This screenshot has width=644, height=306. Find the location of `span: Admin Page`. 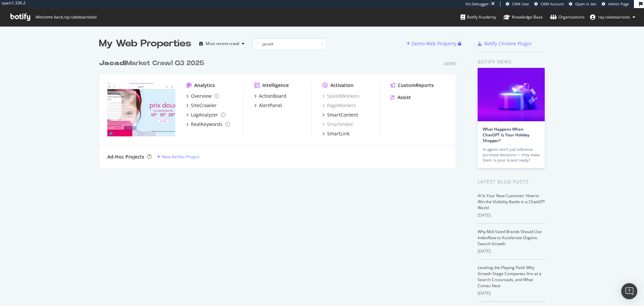

span: Admin Page is located at coordinates (618, 4).